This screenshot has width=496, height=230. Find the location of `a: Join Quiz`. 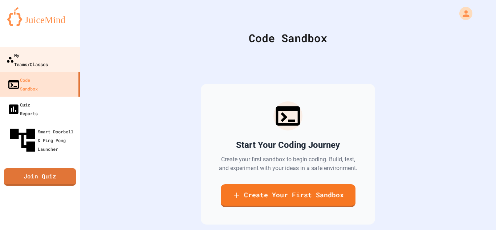

a: Join Quiz is located at coordinates (40, 177).